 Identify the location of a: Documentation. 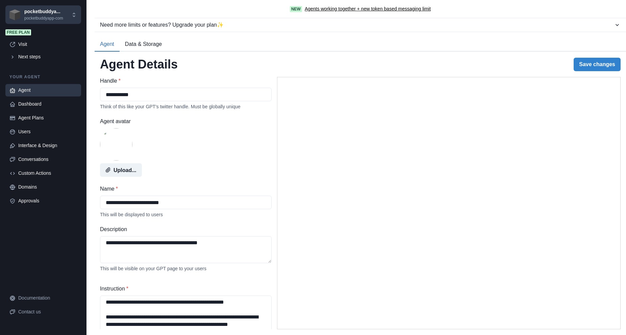
(43, 298).